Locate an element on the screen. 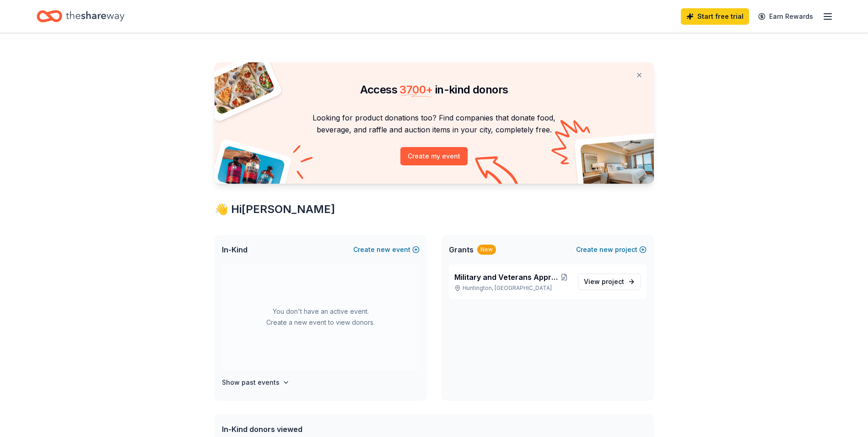 This screenshot has width=868, height=437. div: In-Kind donors viewed is located at coordinates (315, 429).